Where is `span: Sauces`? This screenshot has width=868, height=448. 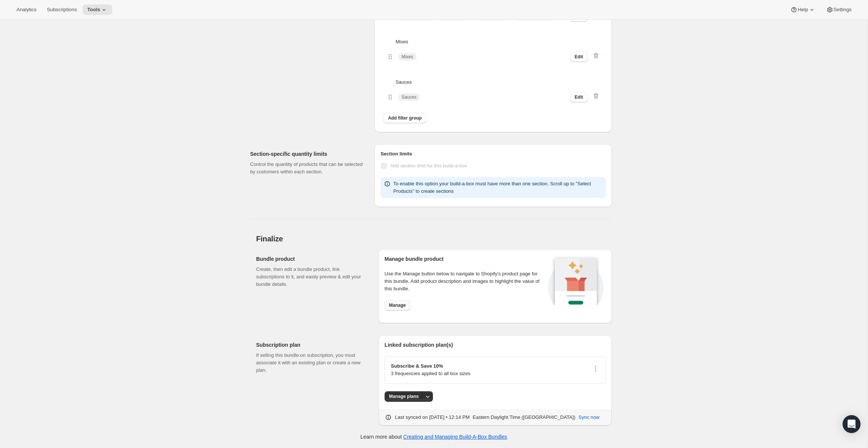 span: Sauces is located at coordinates (409, 97).